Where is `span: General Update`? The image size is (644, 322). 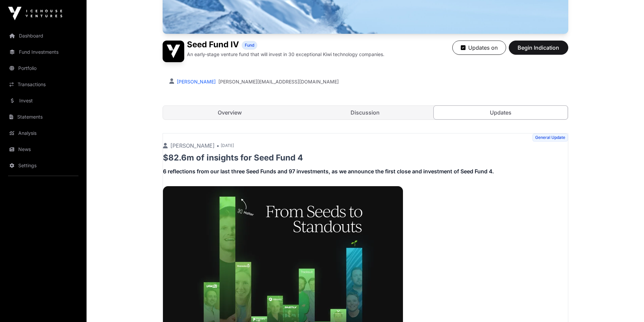
span: General Update is located at coordinates (550, 137).